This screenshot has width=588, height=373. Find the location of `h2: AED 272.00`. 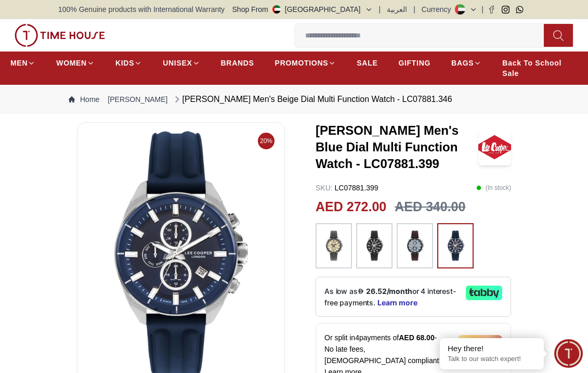

h2: AED 272.00 is located at coordinates (351, 207).